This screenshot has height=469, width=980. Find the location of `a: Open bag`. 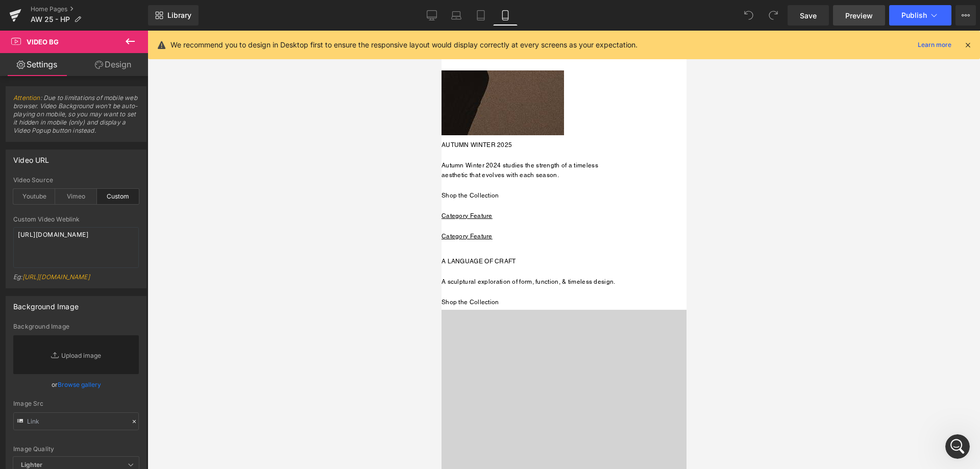

a: Open bag is located at coordinates (228, 20).